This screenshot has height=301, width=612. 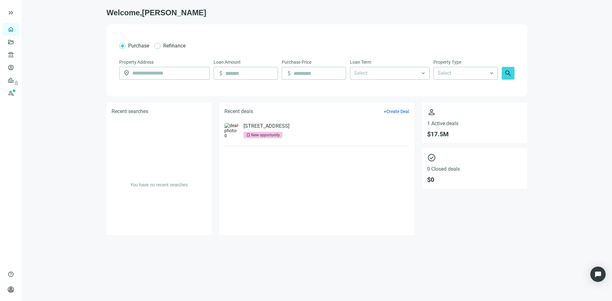 I want to click on div: Open Intercom Messenger, so click(x=598, y=275).